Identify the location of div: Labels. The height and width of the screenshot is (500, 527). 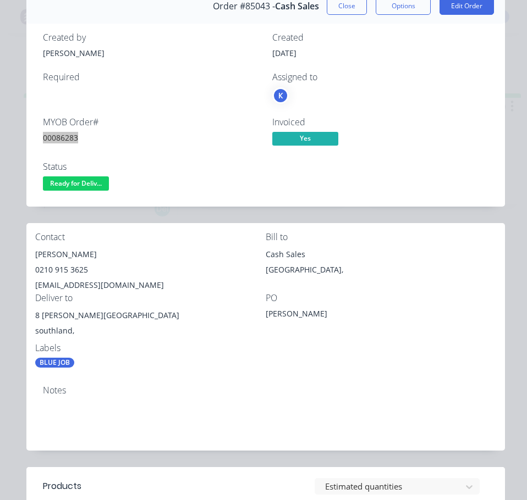
(150, 348).